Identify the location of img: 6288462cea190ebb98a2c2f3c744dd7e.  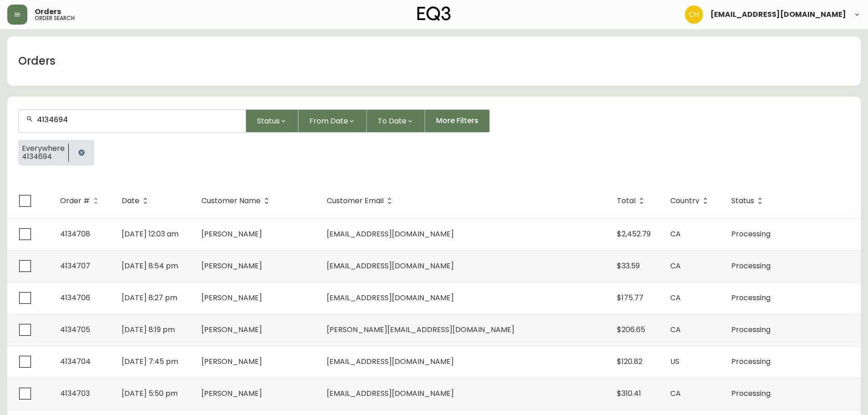
(694, 15).